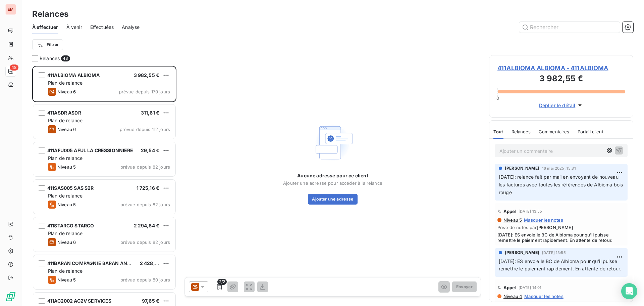  What do you see at coordinates (130, 27) in the screenshot?
I see `span: Analyse` at bounding box center [130, 27].